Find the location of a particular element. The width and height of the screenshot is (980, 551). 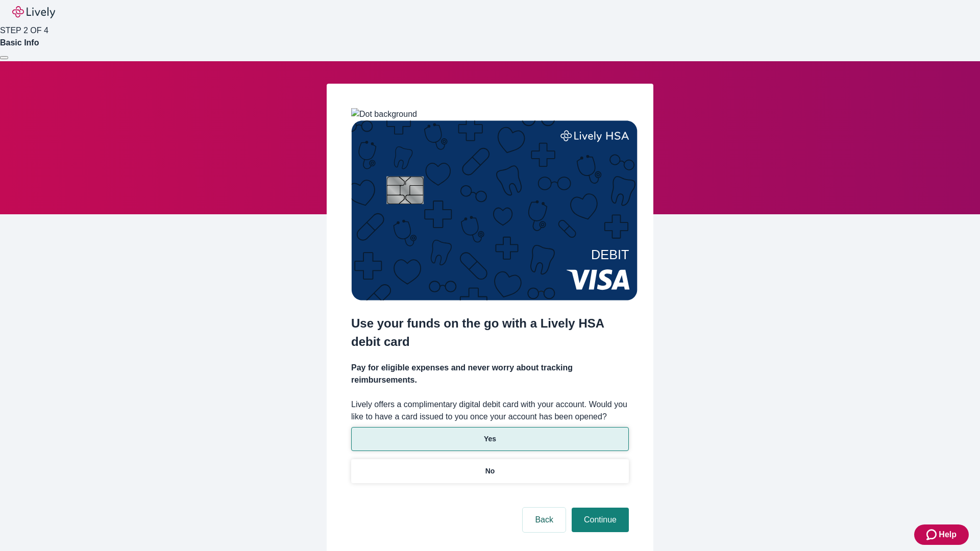

p: No is located at coordinates (490, 471).